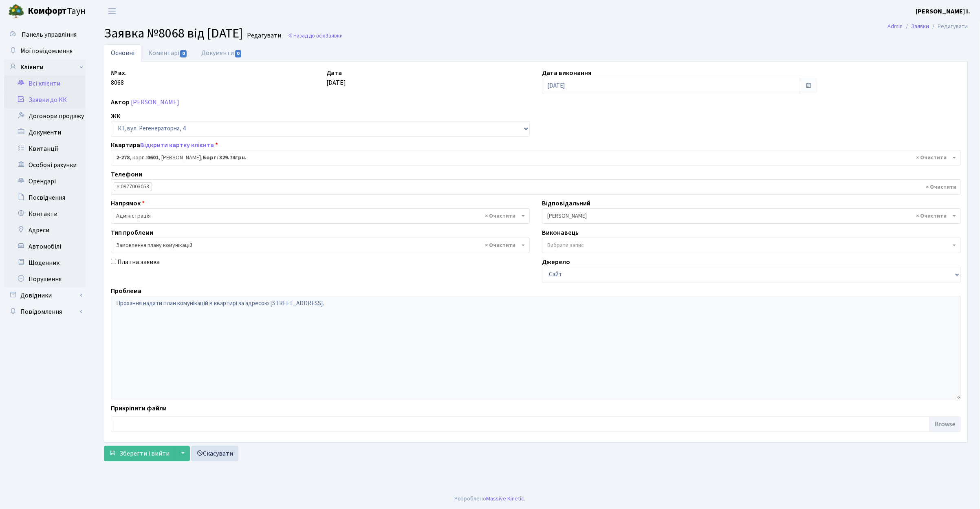 Image resolution: width=980 pixels, height=509 pixels. Describe the element at coordinates (45, 198) in the screenshot. I see `a: Посвідчення` at that location.